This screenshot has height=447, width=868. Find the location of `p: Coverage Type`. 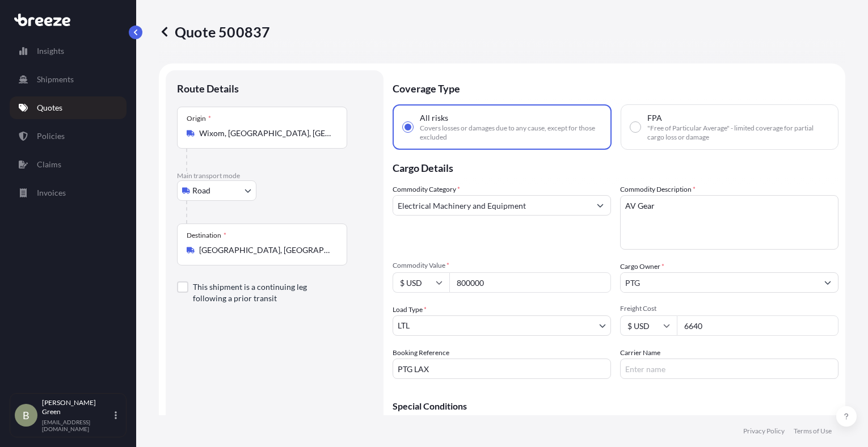

p: Coverage Type is located at coordinates (616, 87).